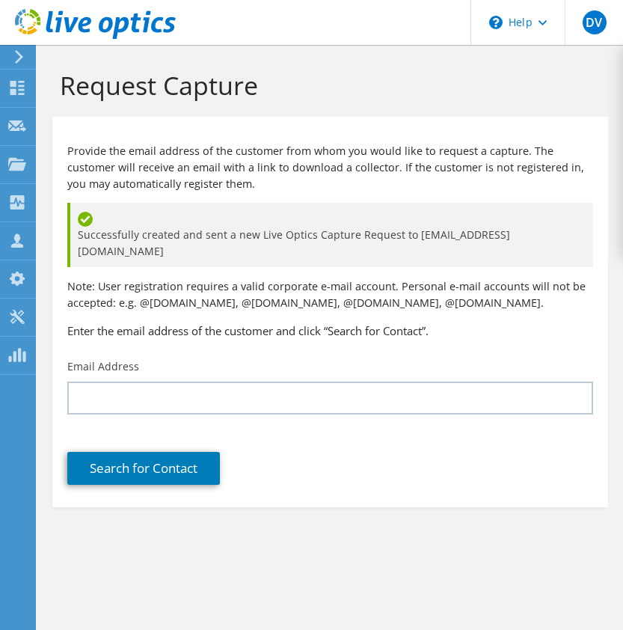  What do you see at coordinates (595, 22) in the screenshot?
I see `span: DV` at bounding box center [595, 22].